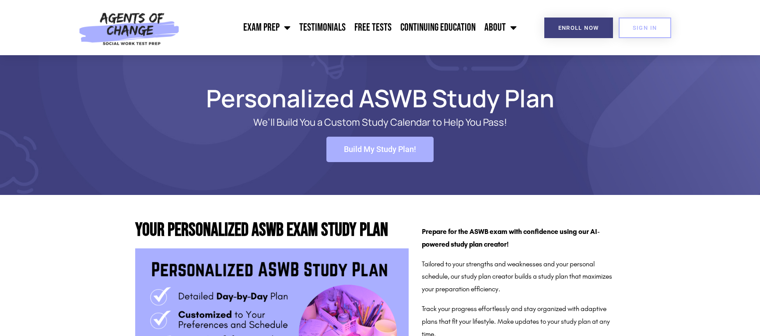 The width and height of the screenshot is (760, 336). Describe the element at coordinates (501, 28) in the screenshot. I see `a: About` at that location.